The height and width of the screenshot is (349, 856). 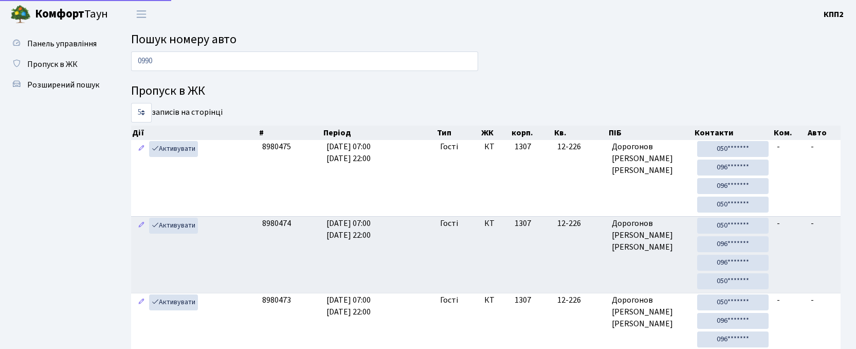 I want to click on th: Дії, so click(x=194, y=133).